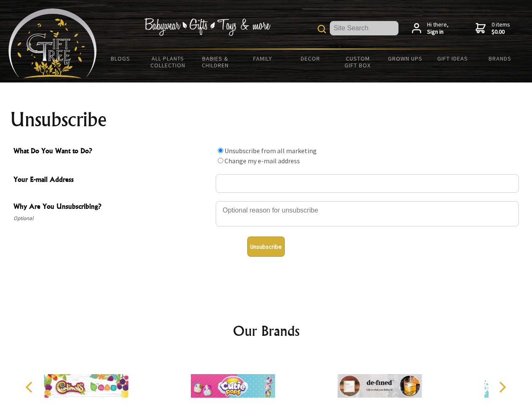 The height and width of the screenshot is (404, 532). Describe the element at coordinates (452, 59) in the screenshot. I see `a: Gift Ideas` at that location.